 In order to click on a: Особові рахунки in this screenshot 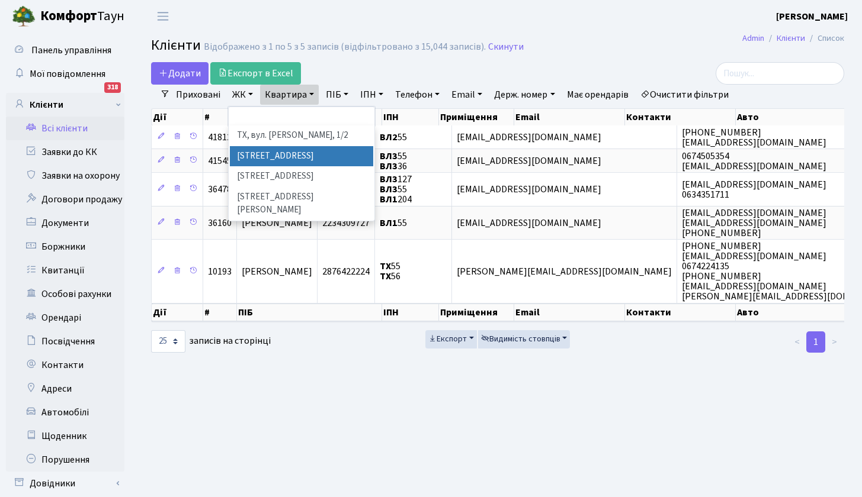, I will do `click(65, 294)`.